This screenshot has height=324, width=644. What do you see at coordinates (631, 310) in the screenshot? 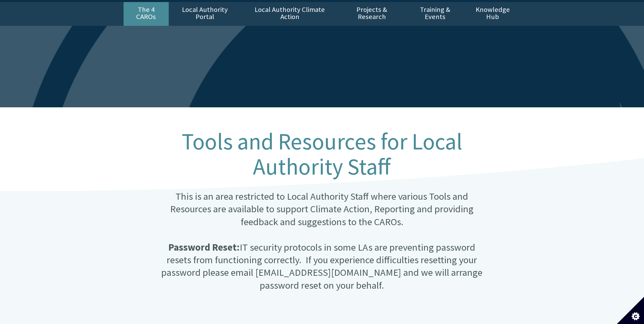
I see `button: Set cookie preferences` at bounding box center [631, 310].